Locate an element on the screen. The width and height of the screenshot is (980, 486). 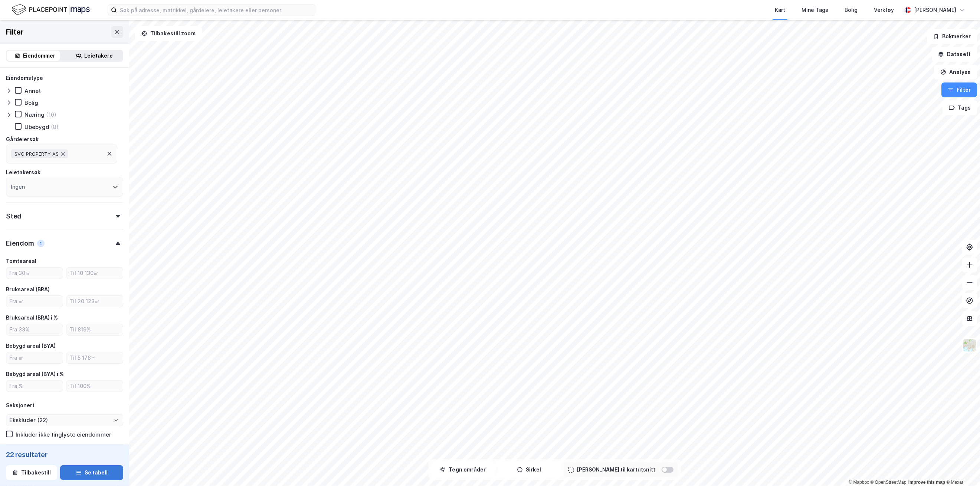
div: Sted is located at coordinates (14, 216).